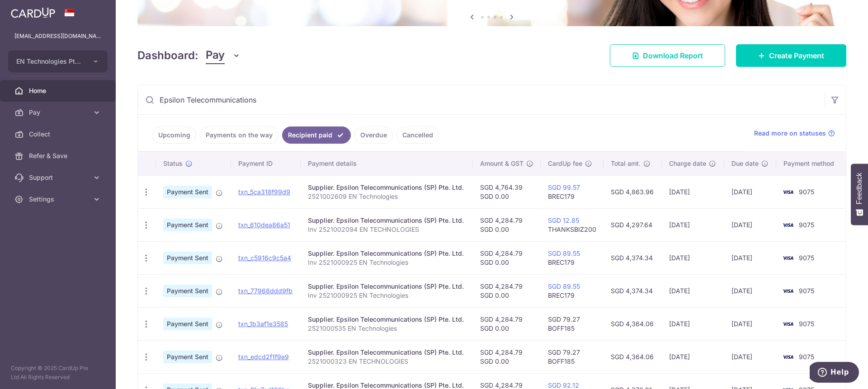 The height and width of the screenshot is (389, 868). What do you see at coordinates (667, 55) in the screenshot?
I see `a: Download Report` at bounding box center [667, 55].